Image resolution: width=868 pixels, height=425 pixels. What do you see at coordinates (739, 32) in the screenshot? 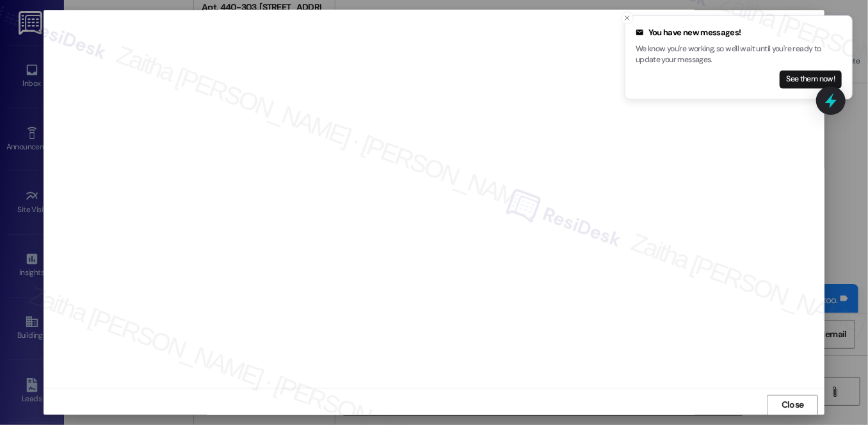
I see `div: You have new messages!` at bounding box center [739, 32].